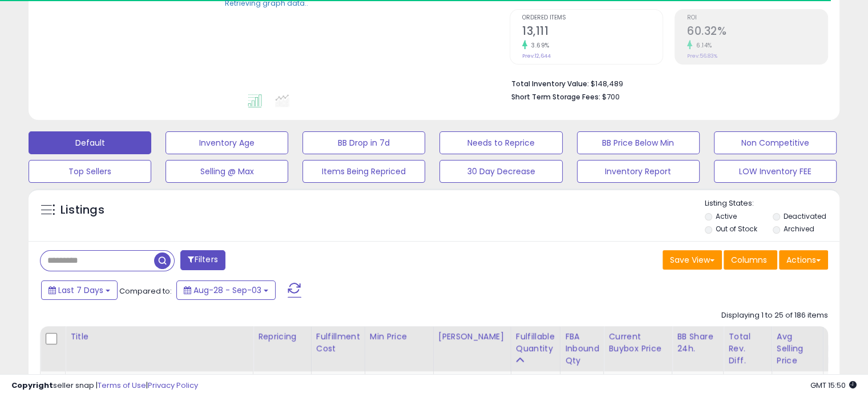 Image resolution: width=868 pixels, height=397 pixels. What do you see at coordinates (79, 290) in the screenshot?
I see `button: Last 7 Days` at bounding box center [79, 290].